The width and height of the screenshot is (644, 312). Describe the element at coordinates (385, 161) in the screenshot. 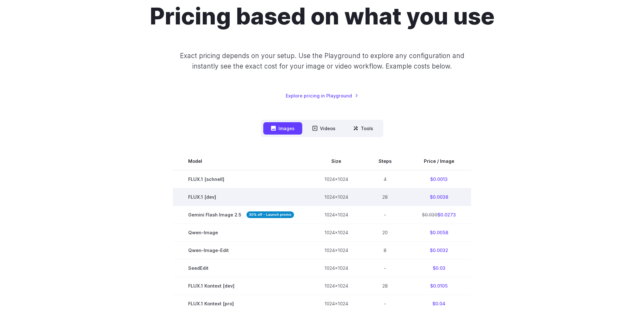

I see `th: Steps` at that location.